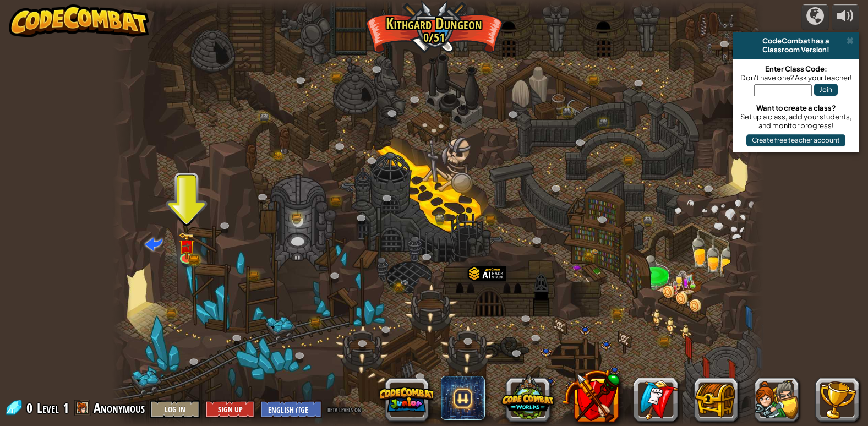  What do you see at coordinates (795, 108) in the screenshot?
I see `div: Want to create a class?` at bounding box center [795, 108].